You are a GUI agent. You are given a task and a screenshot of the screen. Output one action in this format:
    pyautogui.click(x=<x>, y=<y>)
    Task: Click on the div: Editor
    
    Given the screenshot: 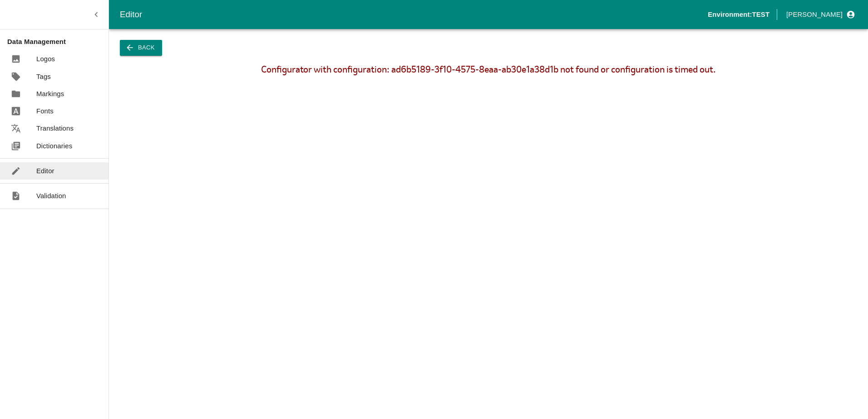 What is the action you would take?
    pyautogui.click(x=414, y=15)
    